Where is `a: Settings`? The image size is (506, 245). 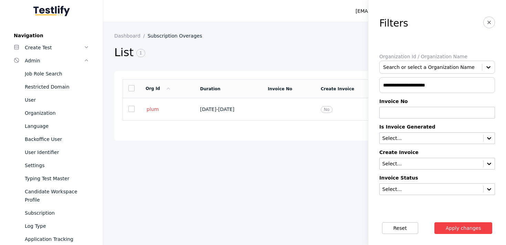
a: Settings is located at coordinates (51, 165).